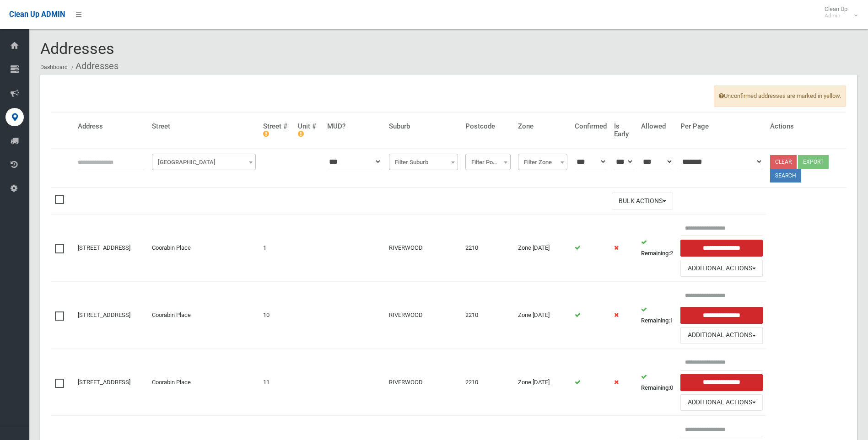 This screenshot has height=440, width=868. I want to click on button: Search, so click(785, 176).